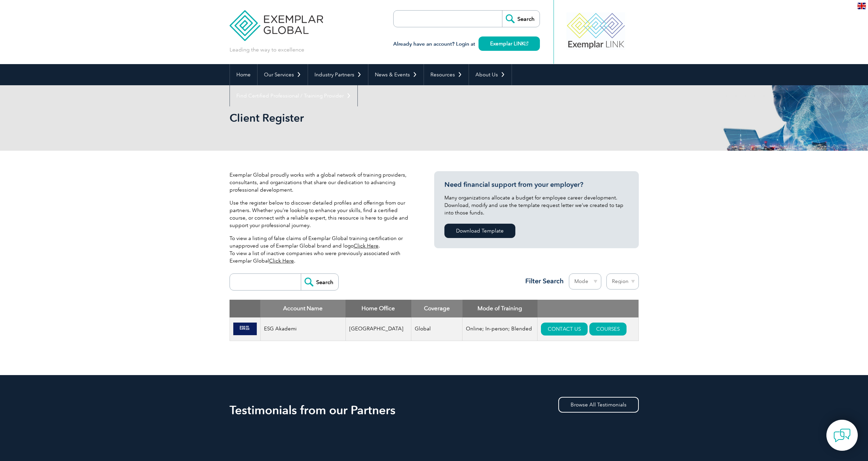 The width and height of the screenshot is (868, 461). I want to click on a: Our Services, so click(283, 75).